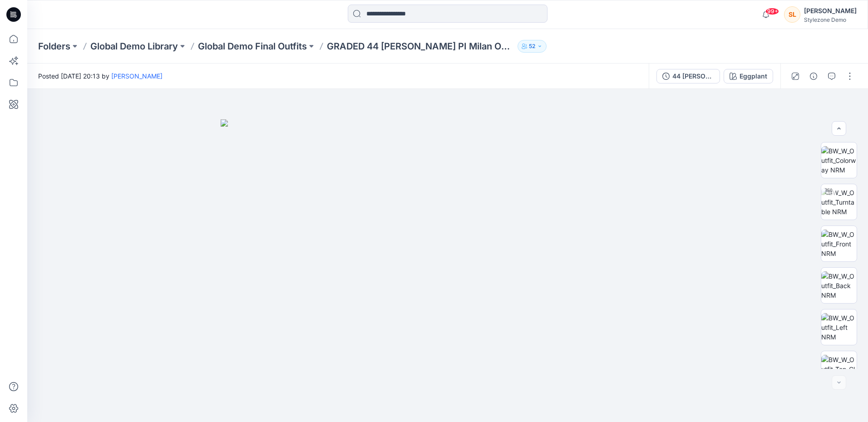 This screenshot has width=868, height=422. Describe the element at coordinates (252, 47) in the screenshot. I see `p: Global Demo Final Outfits` at that location.